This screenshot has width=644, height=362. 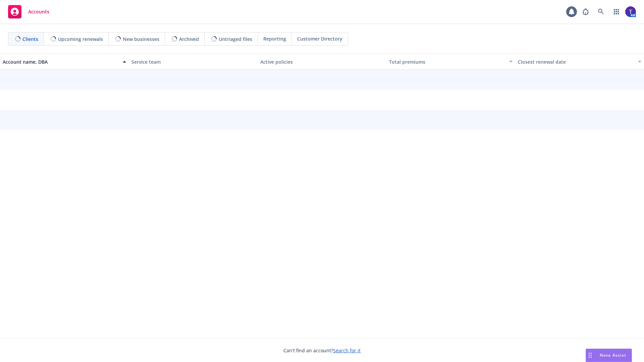 What do you see at coordinates (576, 62) in the screenshot?
I see `div: Closest renewal date` at bounding box center [576, 62].